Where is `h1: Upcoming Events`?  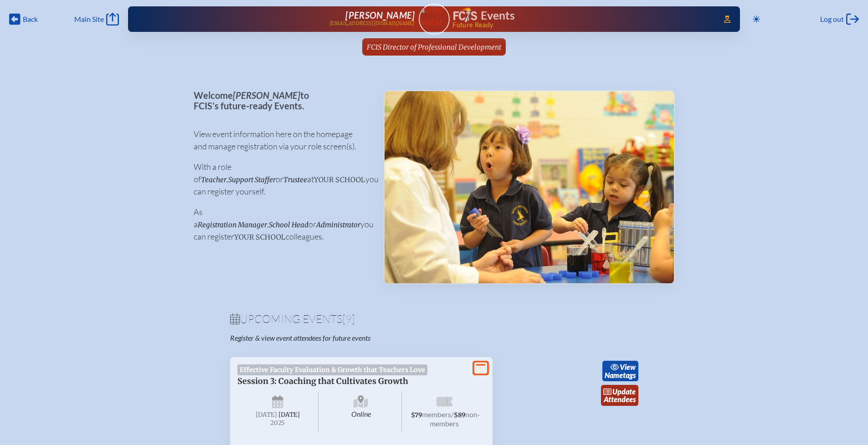
h1: Upcoming Events is located at coordinates (434, 319).